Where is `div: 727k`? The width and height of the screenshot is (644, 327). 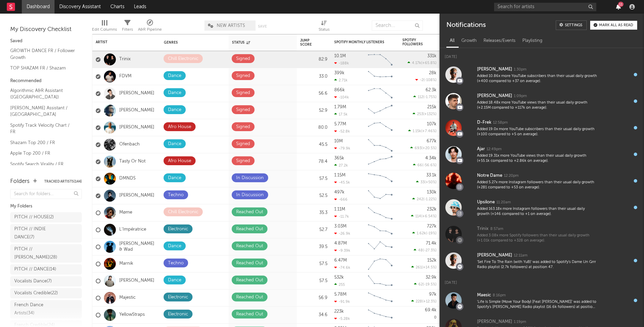
div: 727k is located at coordinates (432, 226).